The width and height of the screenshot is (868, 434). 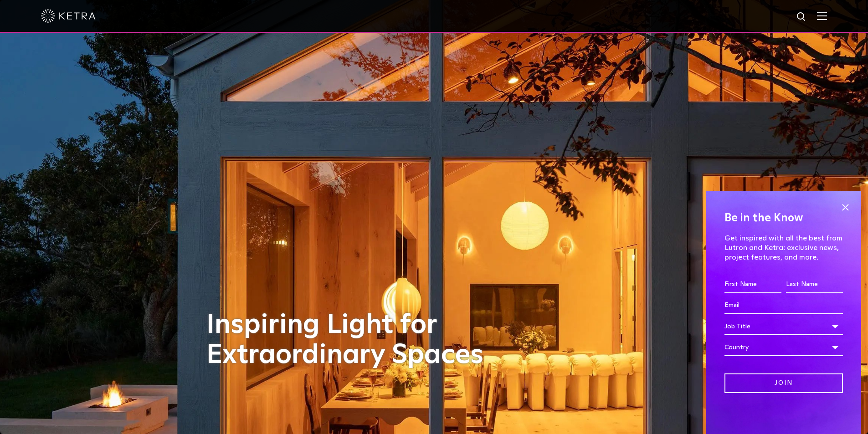 I want to click on p: Get inspired with all the best from Lutron and Ketra: exclusive news, project features, and more., so click(x=784, y=248).